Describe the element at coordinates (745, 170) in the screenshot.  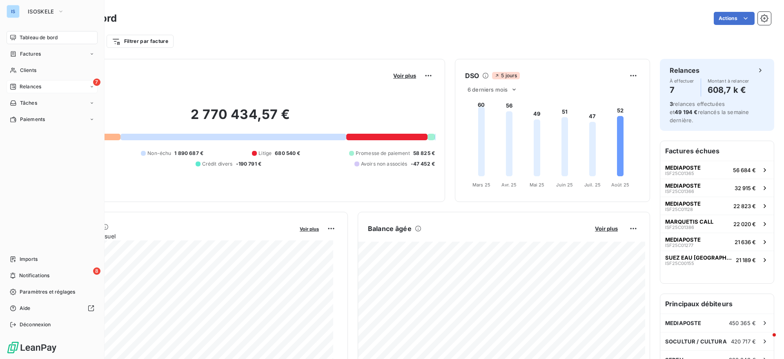
I see `span: 56 684 €` at that location.